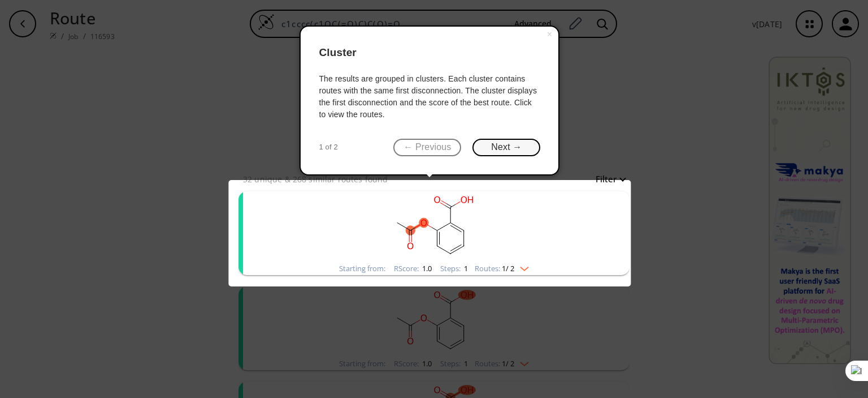  I want to click on span: 1.0, so click(426, 268).